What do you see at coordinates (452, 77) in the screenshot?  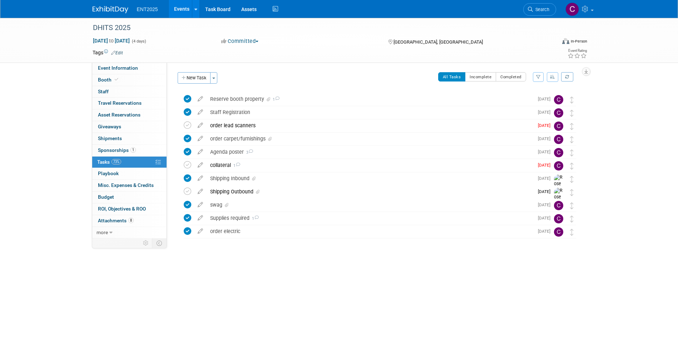 I see `button: All Tasks` at bounding box center [452, 77].